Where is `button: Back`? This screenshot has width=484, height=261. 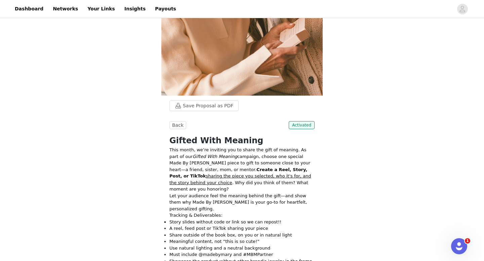 button: Back is located at coordinates (178, 125).